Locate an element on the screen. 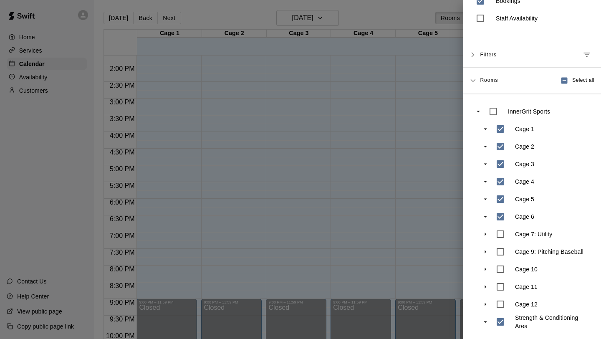  p: Cage 10 is located at coordinates (526, 269).